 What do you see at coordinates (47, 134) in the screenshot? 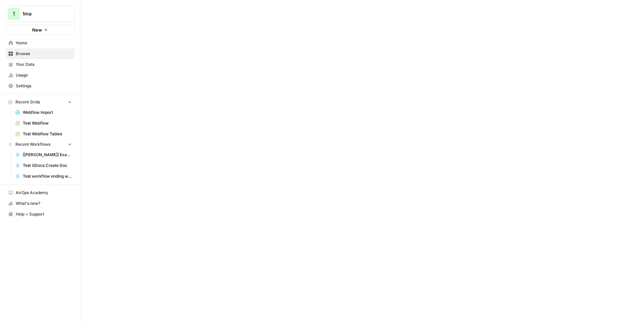
I see `span: Test Webflow Tables` at bounding box center [47, 134].